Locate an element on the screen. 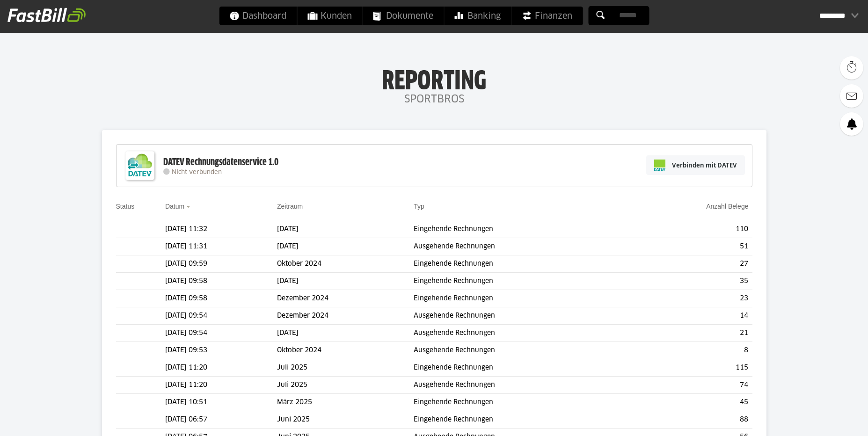  td: 110 is located at coordinates (691, 229).